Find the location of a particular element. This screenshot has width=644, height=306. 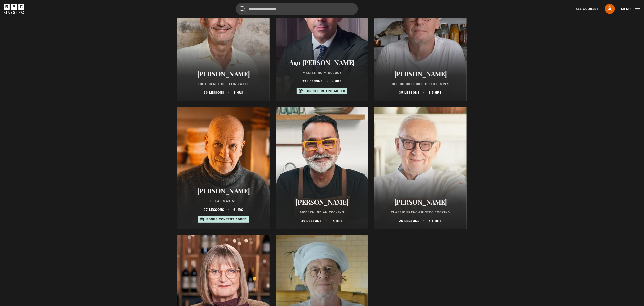

input: Search is located at coordinates (296, 9).